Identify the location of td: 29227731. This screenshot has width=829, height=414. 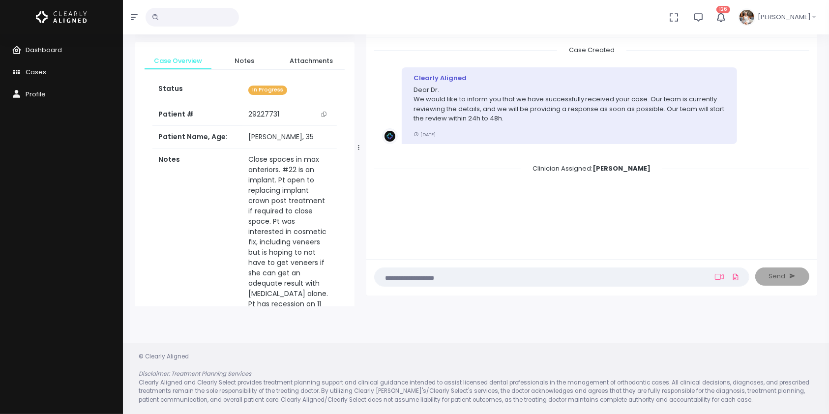
(289, 114).